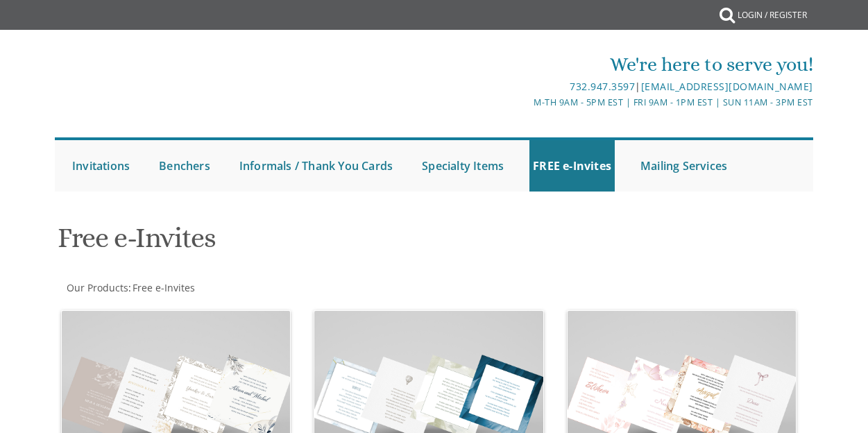 The image size is (868, 433). What do you see at coordinates (164, 287) in the screenshot?
I see `span: Free e-Invites` at bounding box center [164, 287].